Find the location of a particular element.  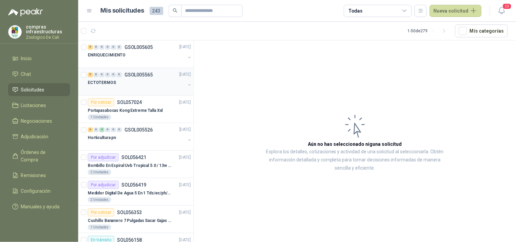

p: Portapasabocas Kong Extreme Talla Xxl is located at coordinates (125, 111).